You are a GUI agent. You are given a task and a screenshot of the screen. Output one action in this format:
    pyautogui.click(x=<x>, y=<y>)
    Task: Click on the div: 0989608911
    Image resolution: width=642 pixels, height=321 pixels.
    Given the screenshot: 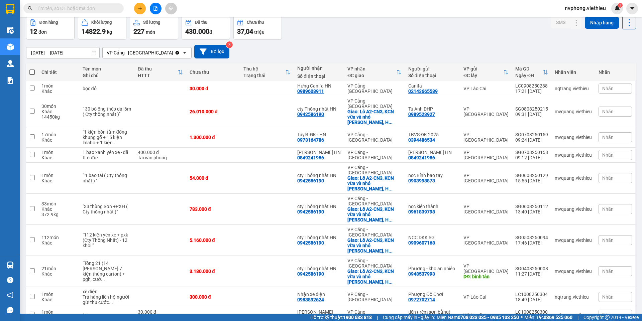 What is the action you would take?
    pyautogui.click(x=311, y=91)
    